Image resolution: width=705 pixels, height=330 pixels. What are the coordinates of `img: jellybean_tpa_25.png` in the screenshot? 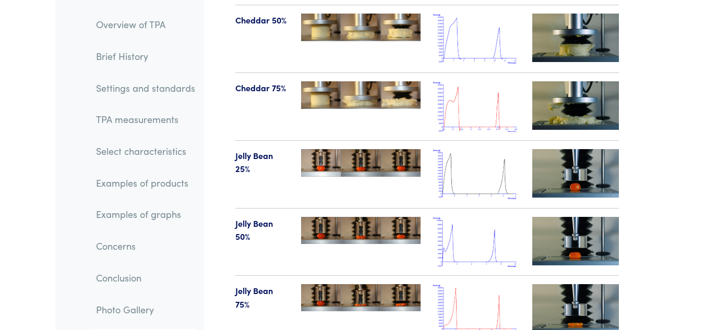 It's located at (477, 174).